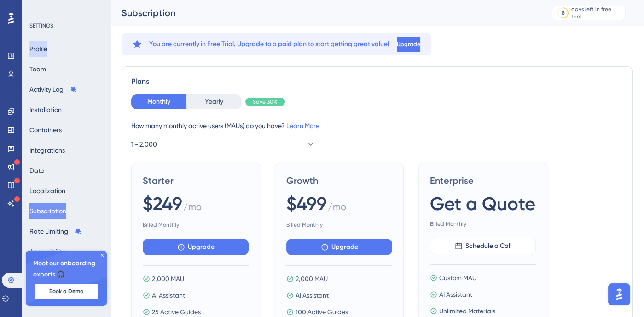 This screenshot has width=644, height=317. Describe the element at coordinates (223, 144) in the screenshot. I see `button: 1 - 2,000` at that location.